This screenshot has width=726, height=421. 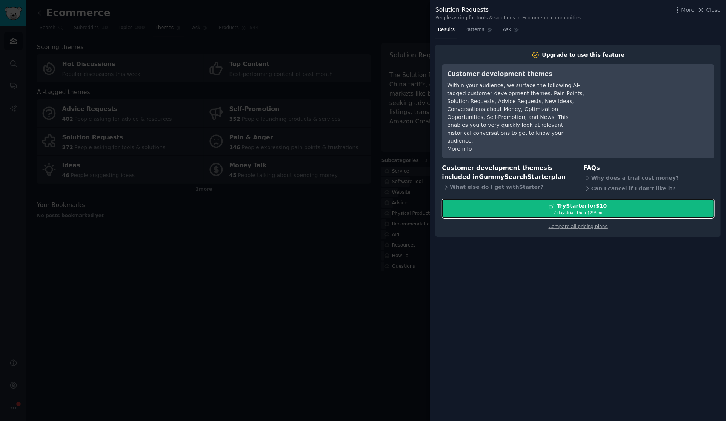 I want to click on a: Compare all pricing plans, so click(x=578, y=226).